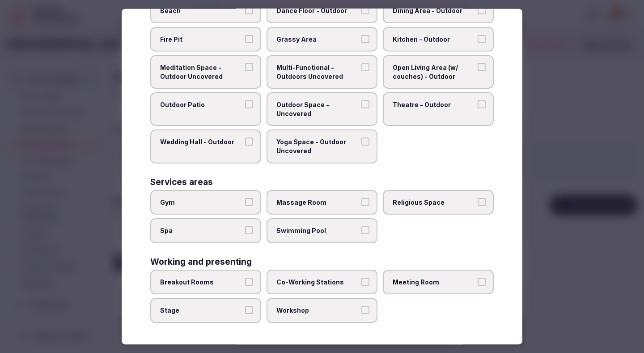 The image size is (644, 353). Describe the element at coordinates (366, 38) in the screenshot. I see `button: Grassy Area` at that location.